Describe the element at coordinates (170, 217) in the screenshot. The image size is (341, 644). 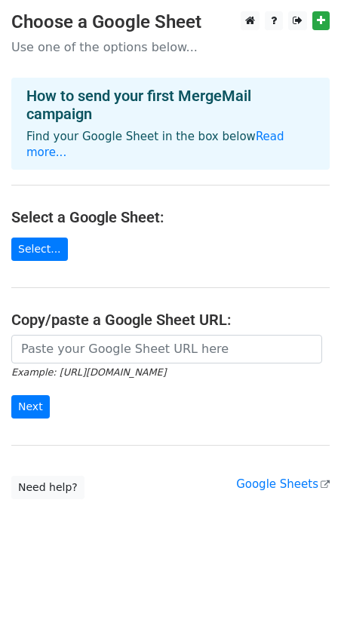
I see `h4: Select a Google Sheet:` at that location.